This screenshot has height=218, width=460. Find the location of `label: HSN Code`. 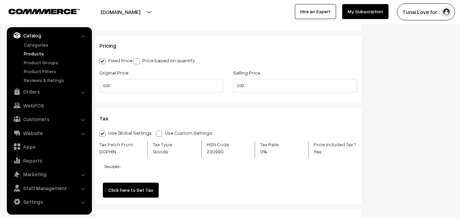

label: HSN Code is located at coordinates (226, 148).